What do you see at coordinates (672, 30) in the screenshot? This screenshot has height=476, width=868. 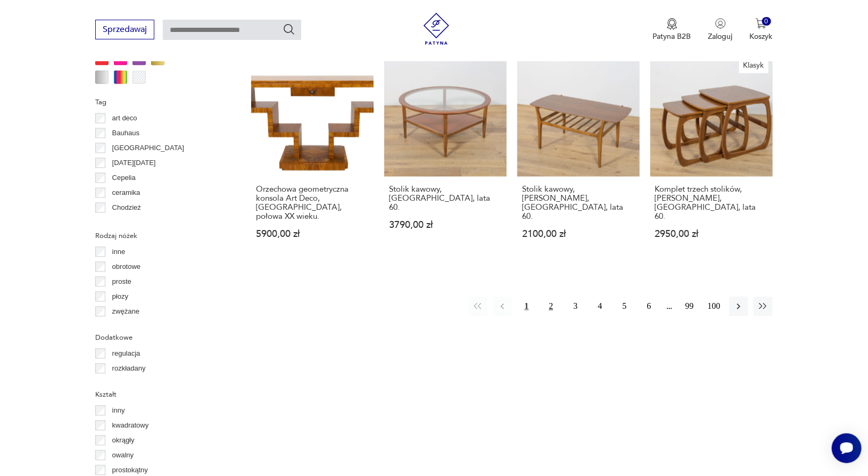 I see `button: Patyna B2B` at bounding box center [672, 30].